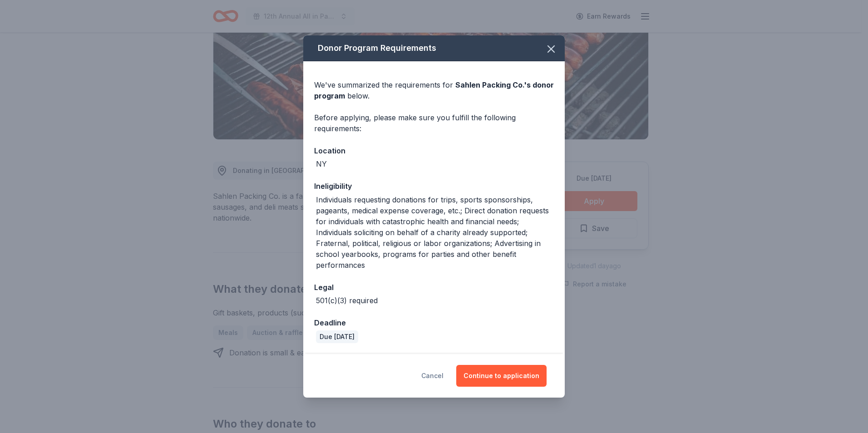 Image resolution: width=868 pixels, height=433 pixels. Describe the element at coordinates (434, 91) in the screenshot. I see `div: We've summarized the requirements for below.` at that location.